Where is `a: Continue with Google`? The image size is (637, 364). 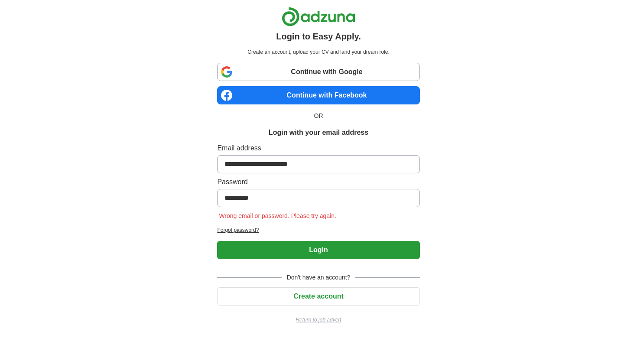 a: Continue with Google is located at coordinates (318, 72).